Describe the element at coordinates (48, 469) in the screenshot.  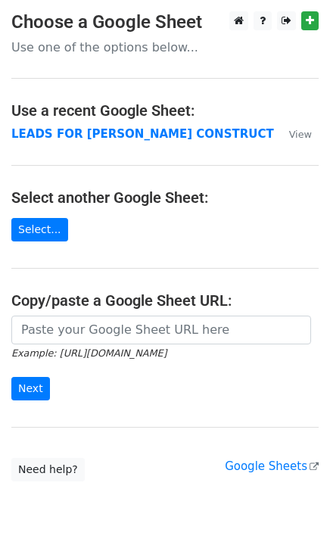
I see `a: Need help?` at that location.